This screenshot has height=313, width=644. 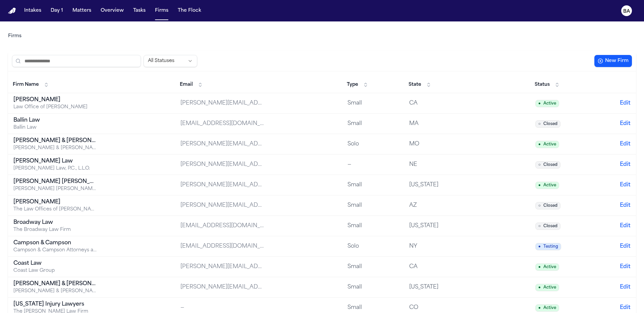 I want to click on div: CO, so click(x=452, y=307).